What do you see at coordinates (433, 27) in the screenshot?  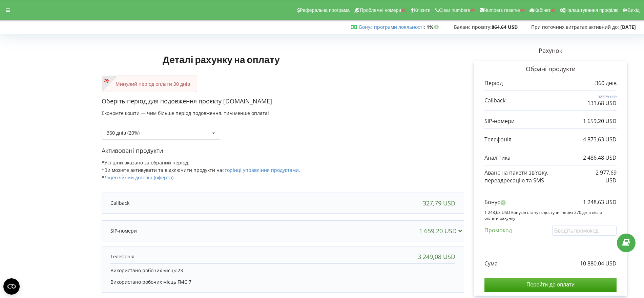 I see `strong: 1%` at bounding box center [433, 27].